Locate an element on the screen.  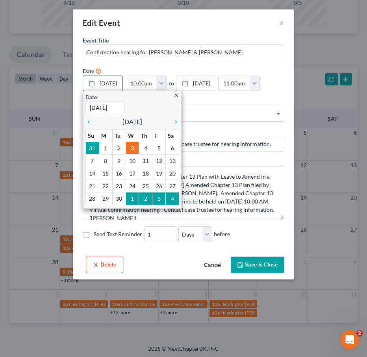
th: Su is located at coordinates (93, 136).